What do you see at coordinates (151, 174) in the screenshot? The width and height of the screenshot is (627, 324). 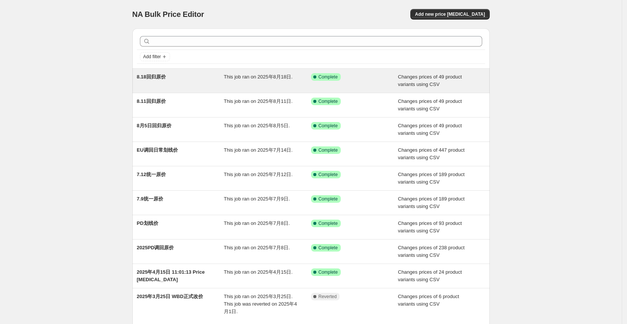 I see `span: 7.12统一原价` at bounding box center [151, 174].